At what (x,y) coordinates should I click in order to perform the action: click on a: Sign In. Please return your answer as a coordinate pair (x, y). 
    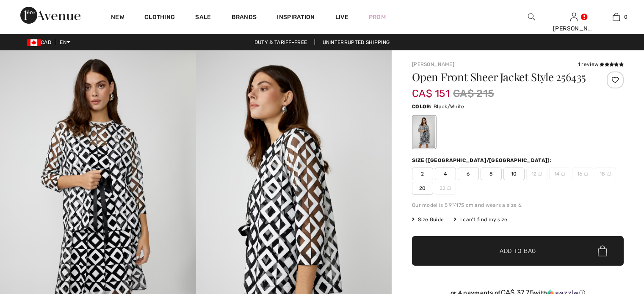
    Looking at the image, I should click on (574, 17).